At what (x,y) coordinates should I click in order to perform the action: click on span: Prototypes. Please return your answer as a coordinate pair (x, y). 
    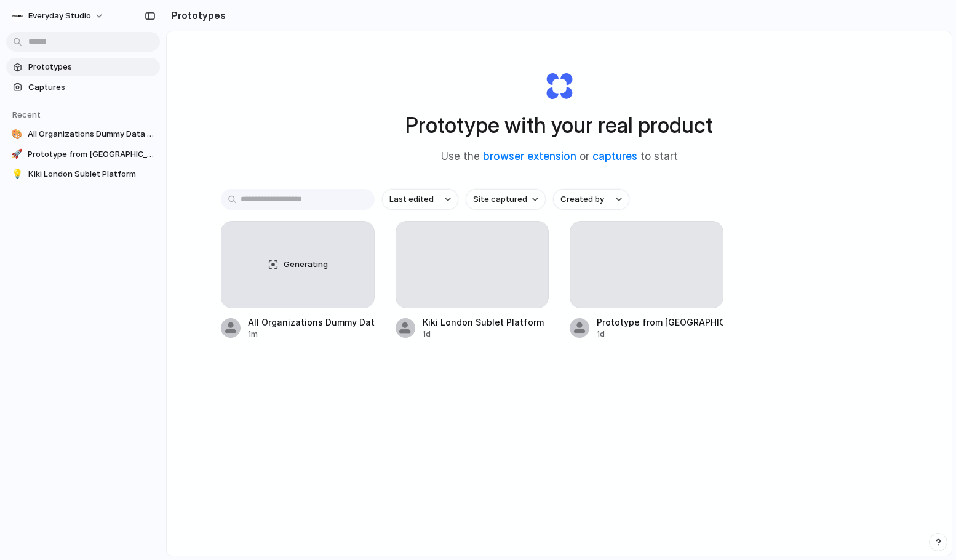
    Looking at the image, I should click on (92, 67).